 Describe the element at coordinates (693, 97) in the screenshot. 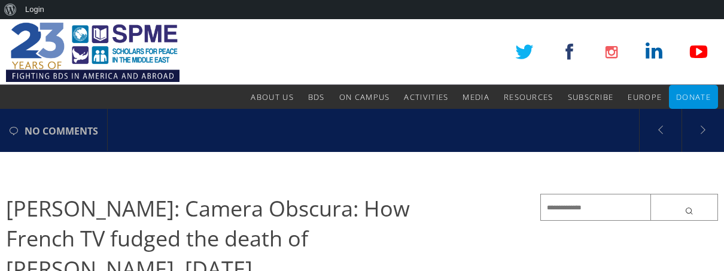

I see `span: Donate` at that location.